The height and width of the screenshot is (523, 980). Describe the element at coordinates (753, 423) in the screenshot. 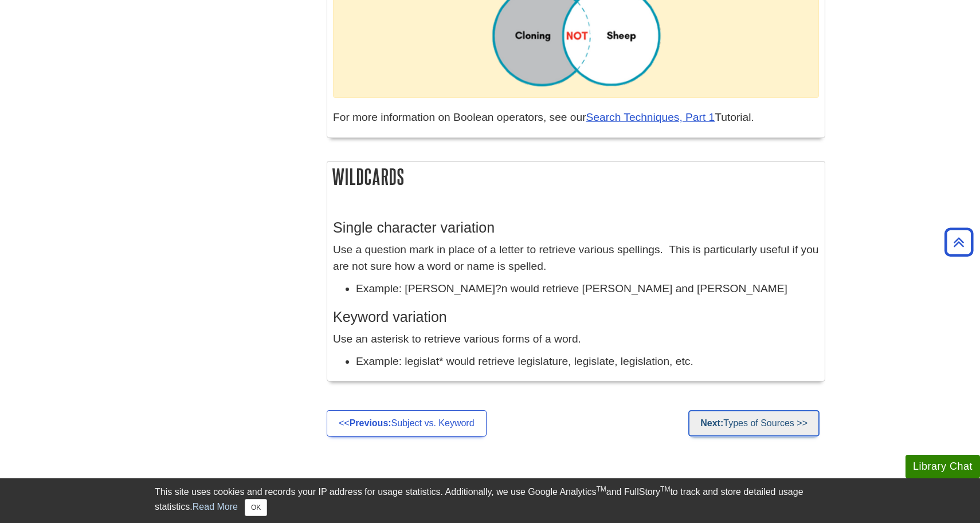

I see `a: Next:Types of Sources >>` at that location.